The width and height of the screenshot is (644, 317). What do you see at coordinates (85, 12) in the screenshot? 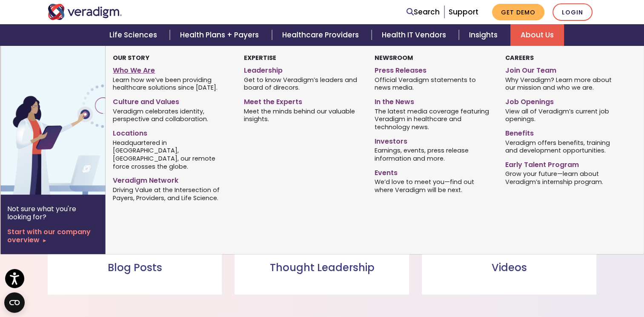
I see `img: Veradigm logo` at bounding box center [85, 12].